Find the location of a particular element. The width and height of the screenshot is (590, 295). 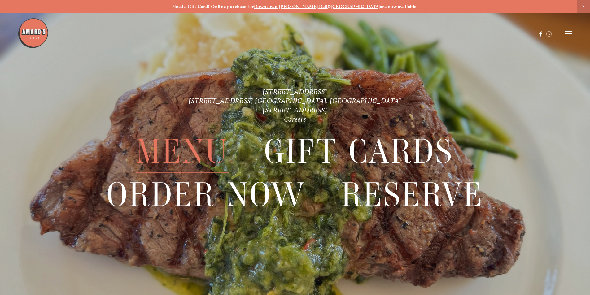

strong: Need a Gift Card? Online purchase for is located at coordinates (213, 7).